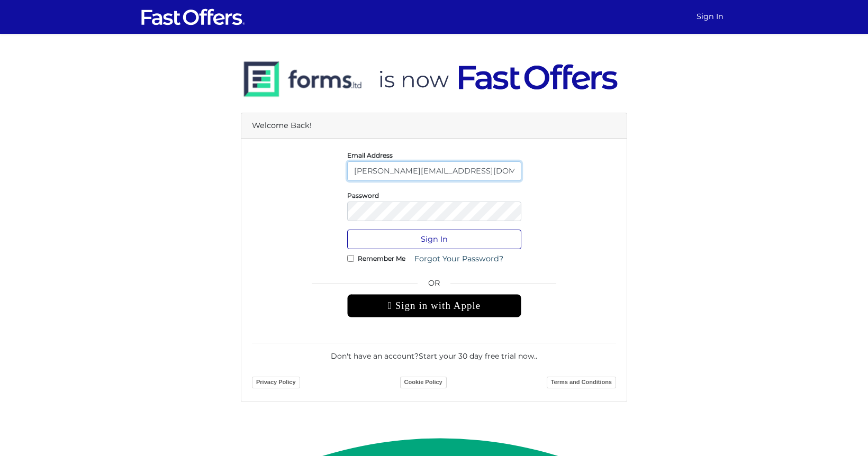 The image size is (868, 456). What do you see at coordinates (276, 383) in the screenshot?
I see `a: Privacy Policy` at bounding box center [276, 383].